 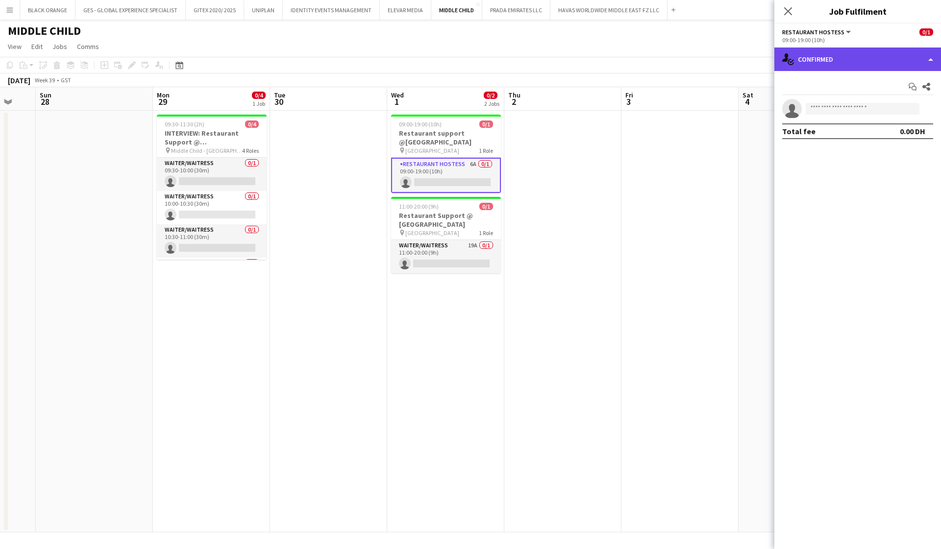 I want to click on app-card-role: Waiter/Waitress0/110:00-10:30 (30m), so click(x=212, y=208).